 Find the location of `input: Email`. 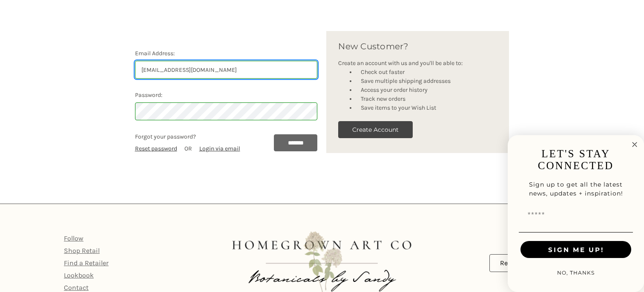

input: Email is located at coordinates (576, 215).